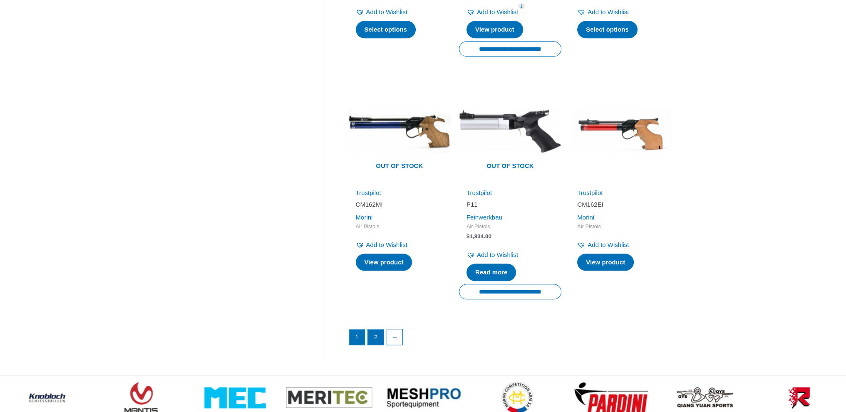 This screenshot has height=412, width=846. Describe the element at coordinates (376, 338) in the screenshot. I see `a: Page 2` at that location.